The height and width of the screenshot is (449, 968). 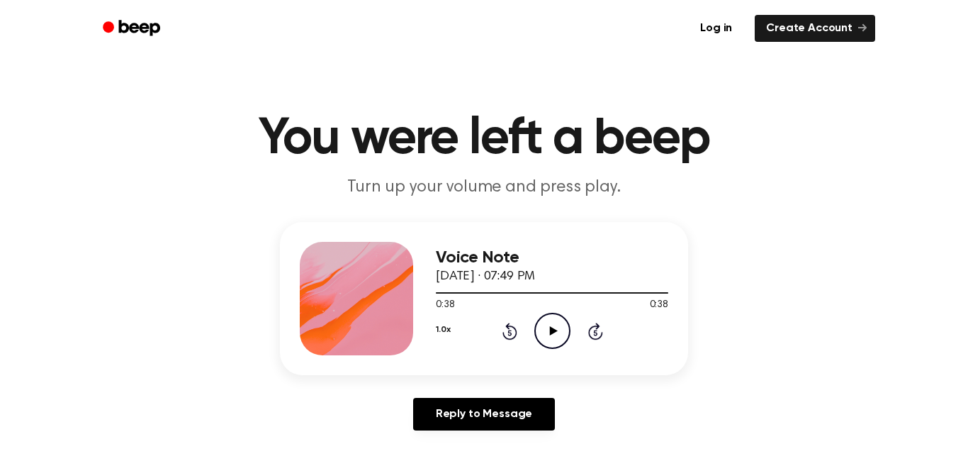 What do you see at coordinates (716, 28) in the screenshot?
I see `a: Log in` at bounding box center [716, 28].